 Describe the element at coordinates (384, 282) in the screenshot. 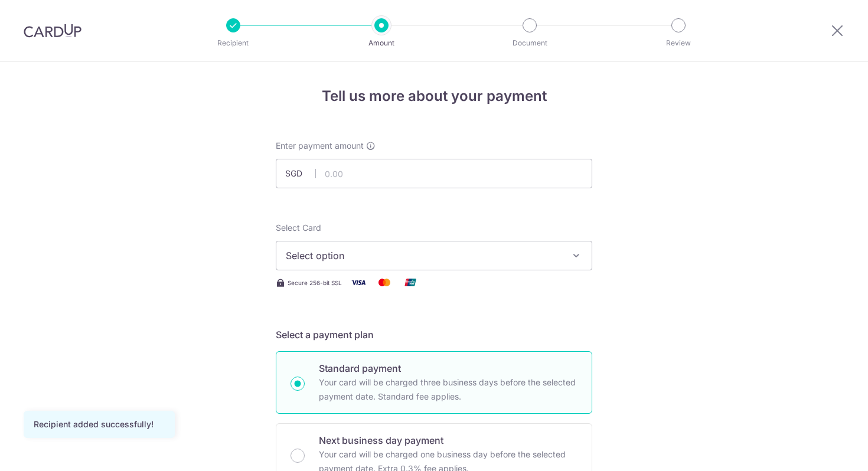

I see `img: Mastercard` at that location.